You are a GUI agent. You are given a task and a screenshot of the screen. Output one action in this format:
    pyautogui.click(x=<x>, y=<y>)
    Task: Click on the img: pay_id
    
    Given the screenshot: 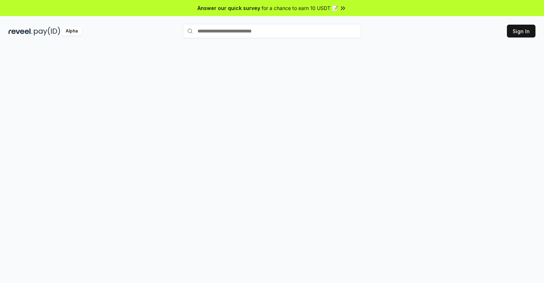 What is the action you would take?
    pyautogui.click(x=47, y=31)
    